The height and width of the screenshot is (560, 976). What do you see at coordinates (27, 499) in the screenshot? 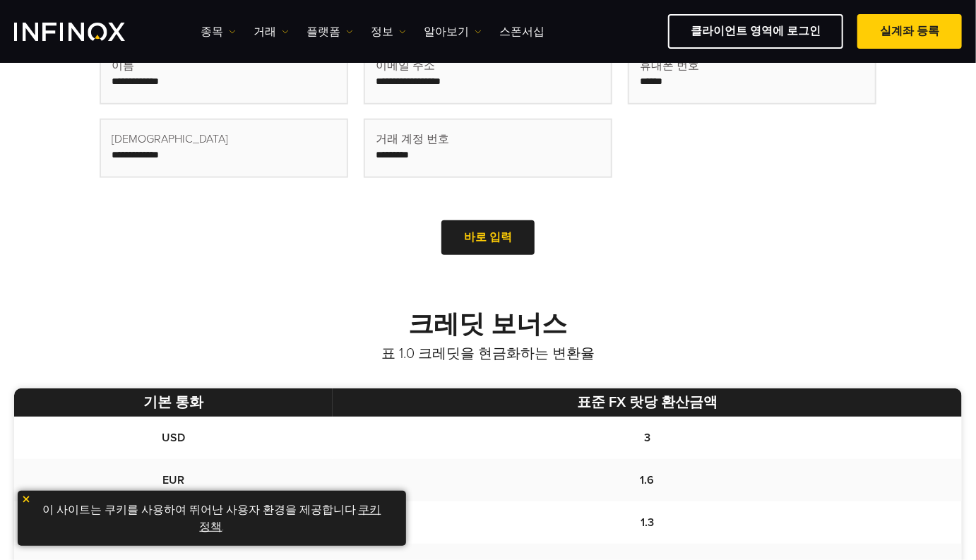
I see `img: yellow close icon` at bounding box center [27, 499].